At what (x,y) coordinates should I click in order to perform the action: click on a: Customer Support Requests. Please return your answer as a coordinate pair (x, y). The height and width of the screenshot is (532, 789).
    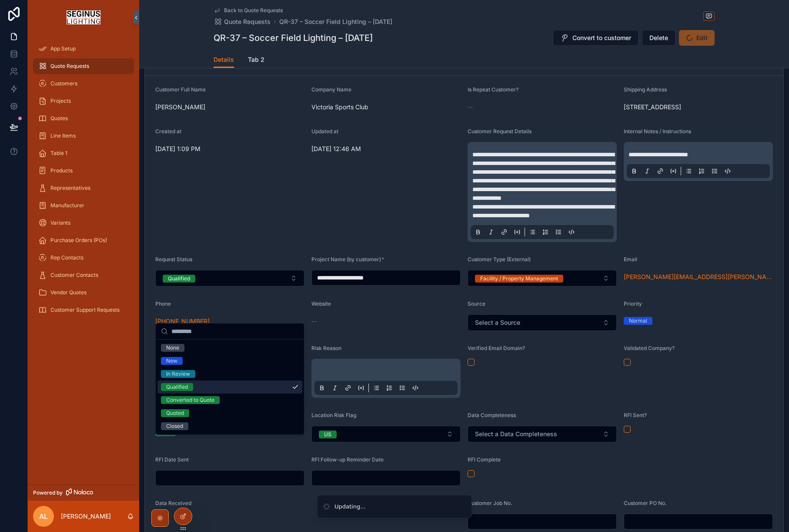
    Looking at the image, I should click on (83, 310).